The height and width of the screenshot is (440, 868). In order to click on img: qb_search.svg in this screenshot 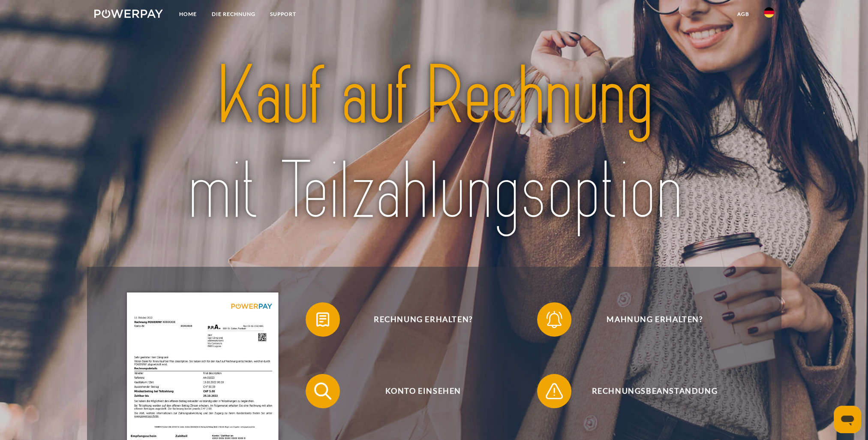, I will do `click(323, 391)`.